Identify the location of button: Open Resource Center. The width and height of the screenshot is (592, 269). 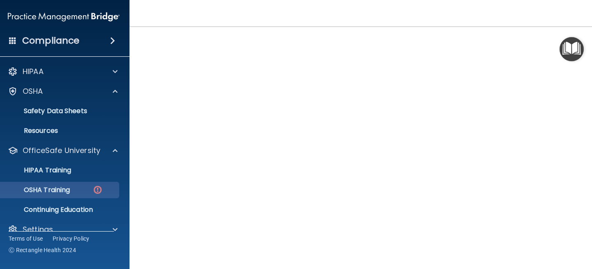
(572, 49).